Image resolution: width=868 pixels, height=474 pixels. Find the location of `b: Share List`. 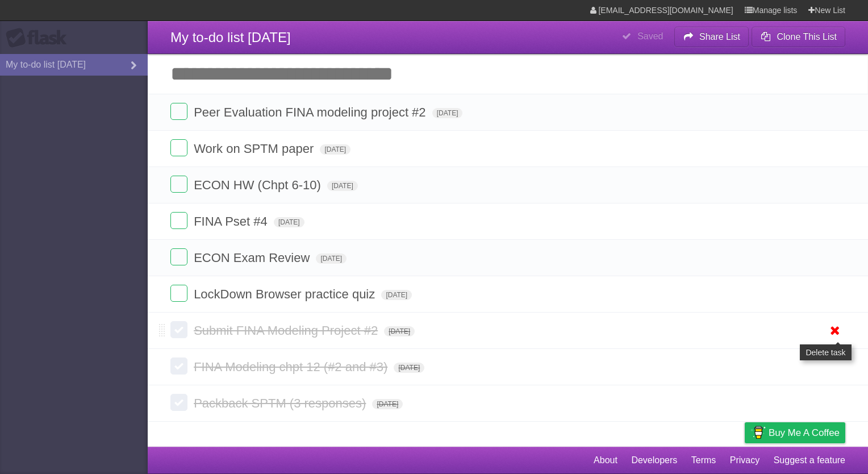

b: Share List is located at coordinates (720, 37).